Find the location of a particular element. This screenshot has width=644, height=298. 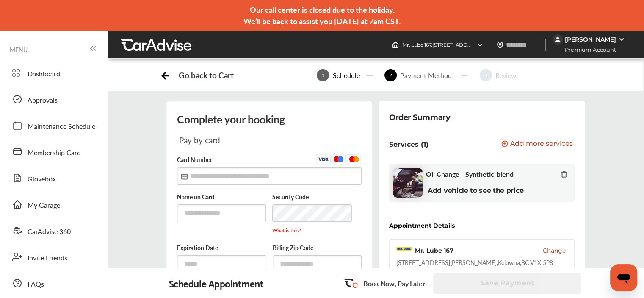

img: Visa.45ceafba.svg is located at coordinates (324, 159).